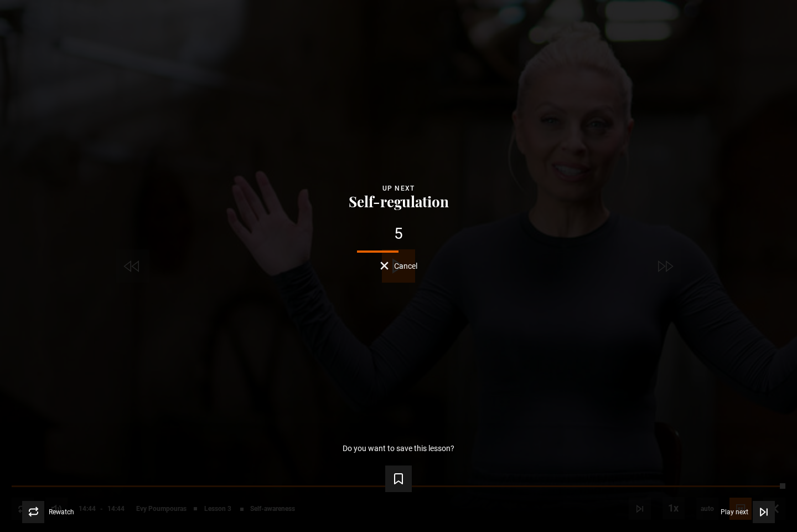 This screenshot has height=532, width=797. I want to click on span: Rewatch, so click(61, 512).